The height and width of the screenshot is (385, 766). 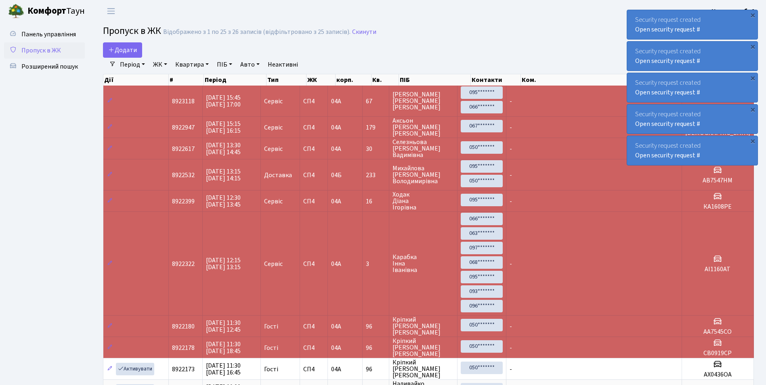 I want to click on h5: AX0436OA, so click(x=718, y=375).